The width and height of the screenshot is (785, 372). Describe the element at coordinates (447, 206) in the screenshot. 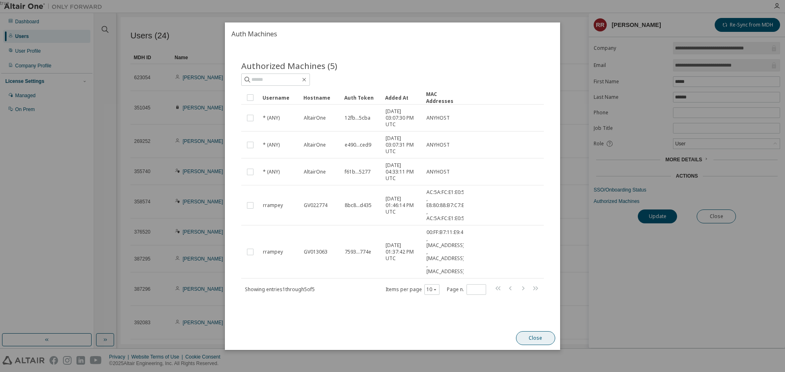

I see `span: AC:5A:FC:E1:E0:5F , E8:80:88:B7:C7:EA , AC:5A:FC:E1:E0:5B` at that location.